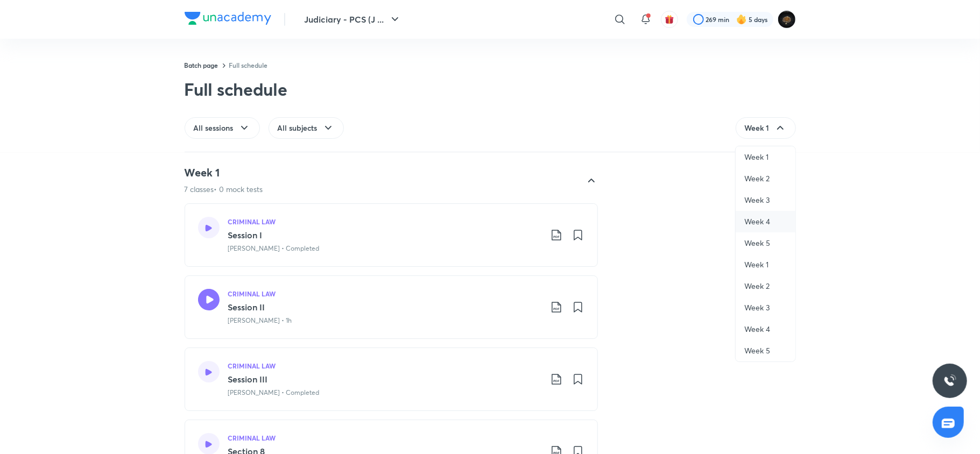  I want to click on h3: Session I, so click(385, 235).